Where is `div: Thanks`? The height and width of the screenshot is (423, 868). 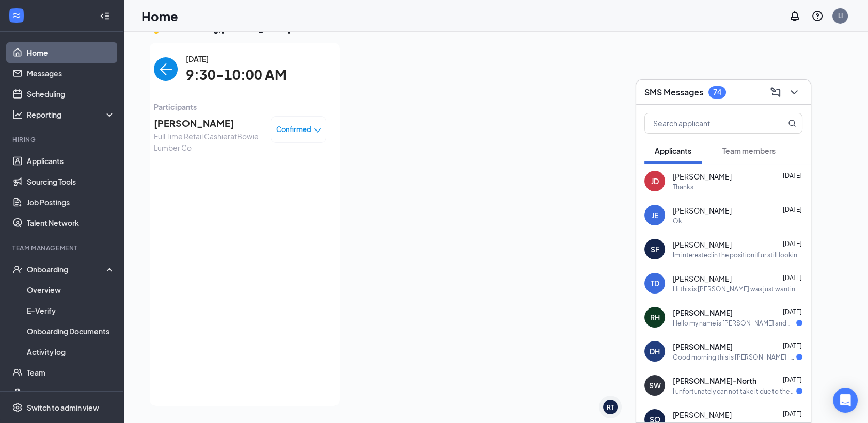 div: Thanks is located at coordinates (683, 187).